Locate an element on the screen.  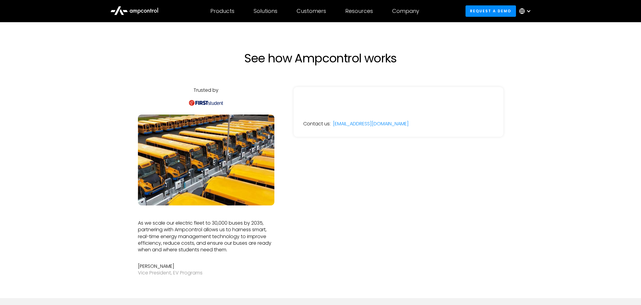
a: Request a demo is located at coordinates (491, 11).